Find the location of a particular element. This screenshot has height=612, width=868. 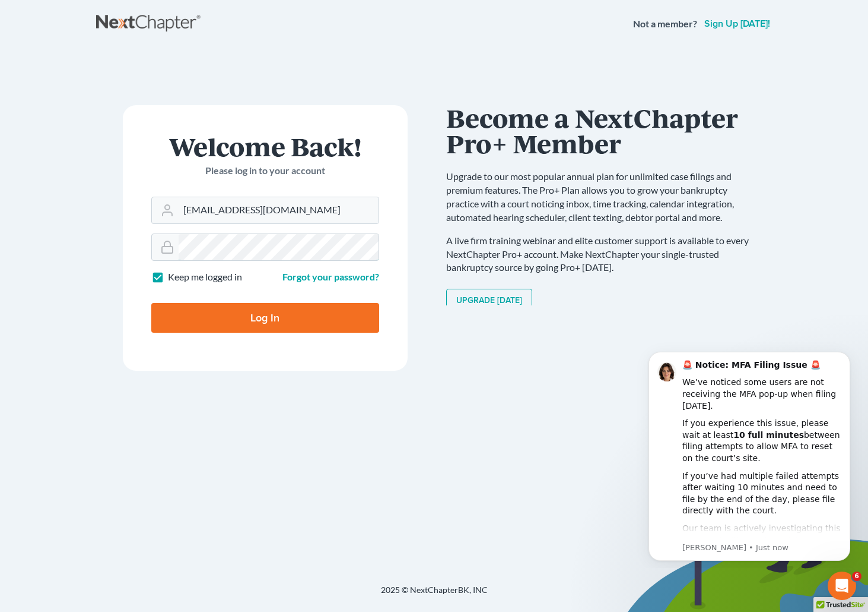

label: Keep me logged in is located at coordinates (205, 277).